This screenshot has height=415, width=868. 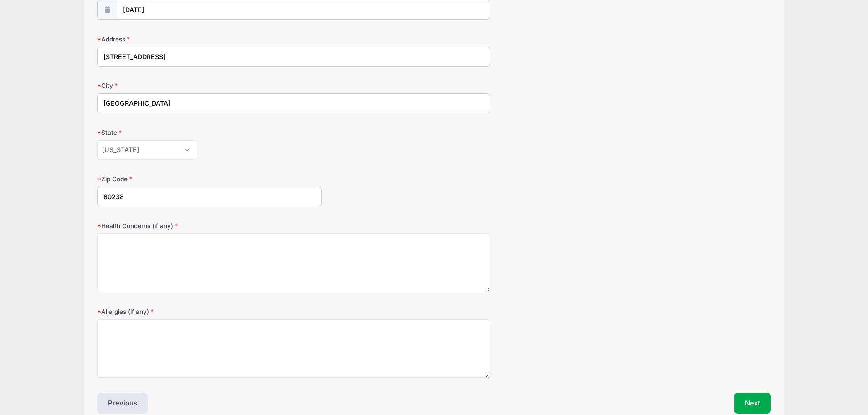 What do you see at coordinates (209, 39) in the screenshot?
I see `label: Address` at bounding box center [209, 39].